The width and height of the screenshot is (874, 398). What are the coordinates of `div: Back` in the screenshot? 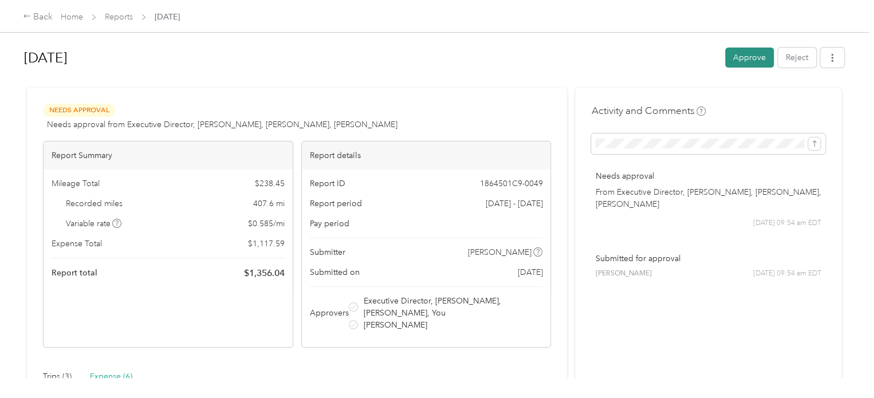 It's located at (38, 17).